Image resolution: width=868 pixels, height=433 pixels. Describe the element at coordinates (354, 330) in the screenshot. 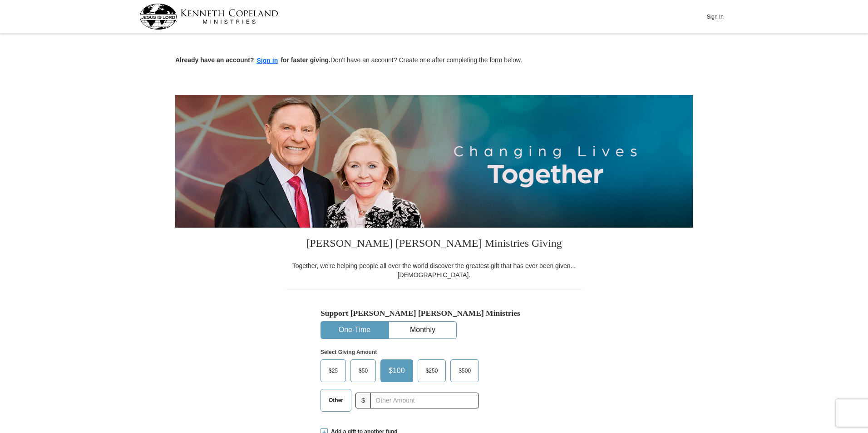

I see `button: One-Time` at that location.